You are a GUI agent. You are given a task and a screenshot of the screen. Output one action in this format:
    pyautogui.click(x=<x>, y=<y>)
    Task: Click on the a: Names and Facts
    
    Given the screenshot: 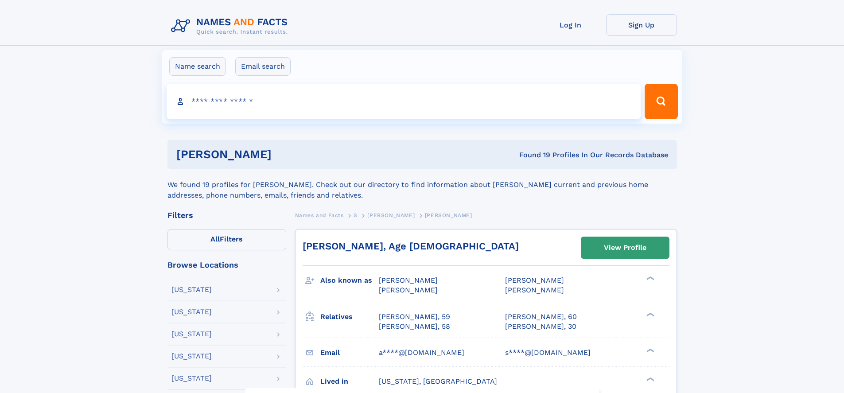 What is the action you would take?
    pyautogui.click(x=320, y=215)
    